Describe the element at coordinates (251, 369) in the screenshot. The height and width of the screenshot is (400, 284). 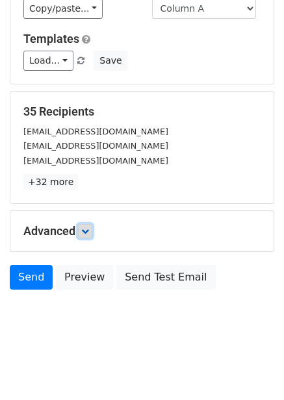
I see `div: Chat Widget` at that location.